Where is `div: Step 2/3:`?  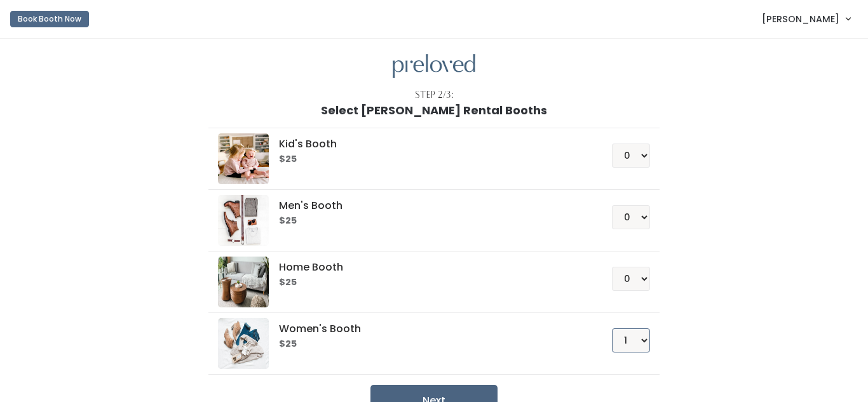 div: Step 2/3: is located at coordinates (434, 95).